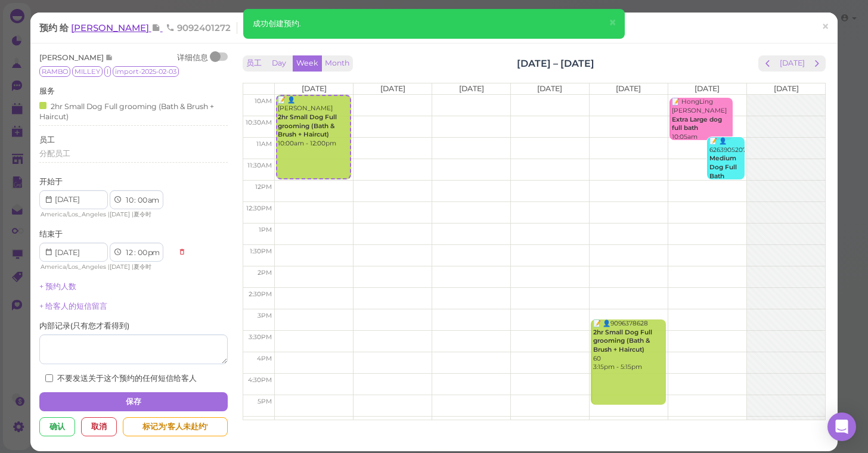 This screenshot has height=453, width=868. I want to click on span: 分配员工, so click(55, 153).